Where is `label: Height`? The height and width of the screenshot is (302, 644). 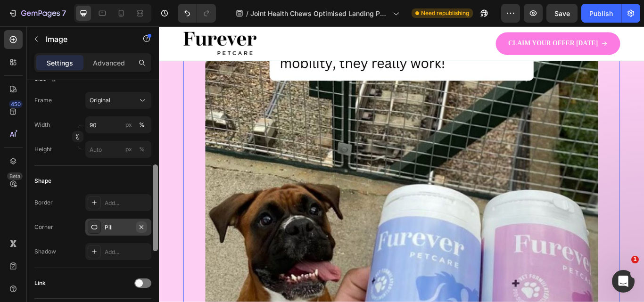
label: Height is located at coordinates (43, 149).